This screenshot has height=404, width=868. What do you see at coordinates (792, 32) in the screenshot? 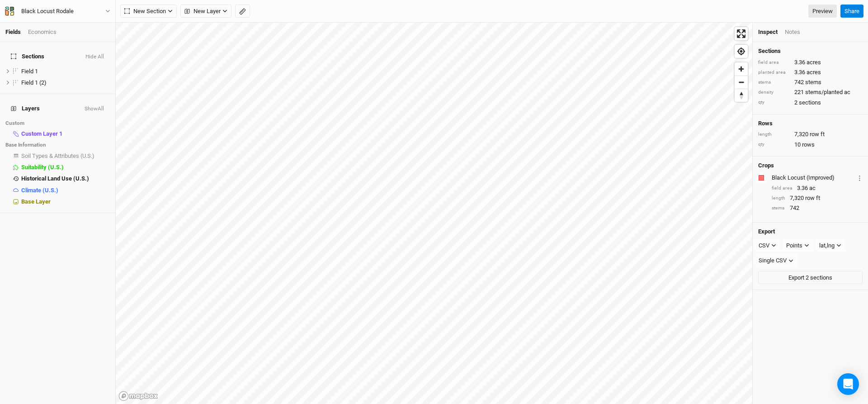
I see `div: Notes` at bounding box center [792, 32].